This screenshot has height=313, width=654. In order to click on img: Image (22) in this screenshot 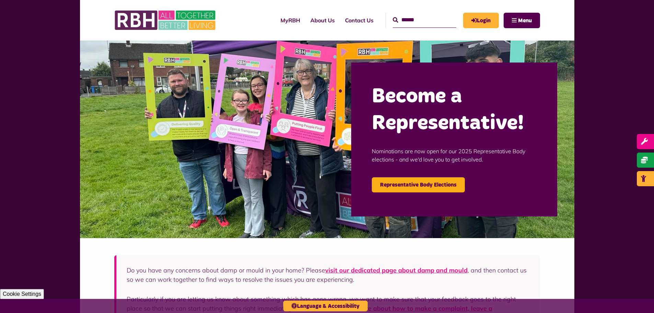, I will do `click(327, 139)`.